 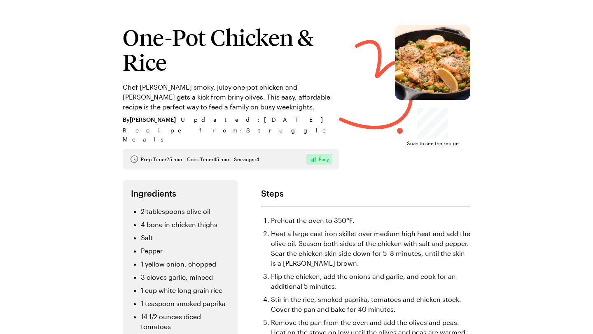 What do you see at coordinates (366, 194) in the screenshot?
I see `h2: Steps` at bounding box center [366, 194].